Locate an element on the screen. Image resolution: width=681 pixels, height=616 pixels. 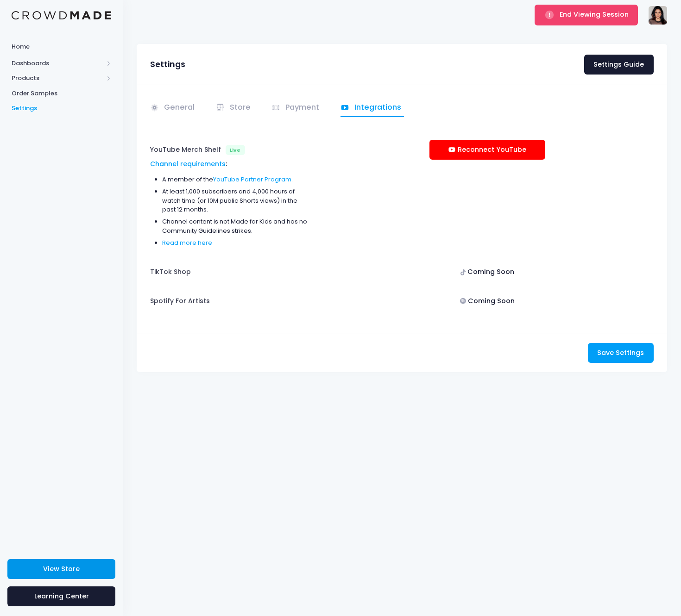
a: Reconnect YouTube is located at coordinates (487, 149).